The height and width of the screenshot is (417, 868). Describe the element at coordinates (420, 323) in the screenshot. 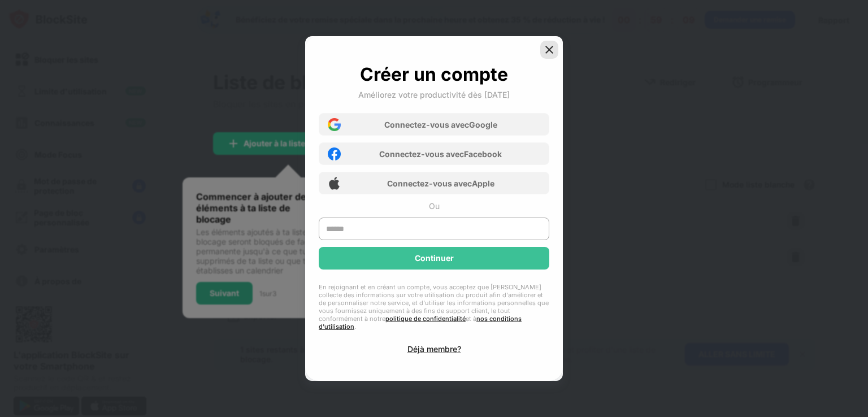

I see `font: nos conditions d'utilisation` at that location.